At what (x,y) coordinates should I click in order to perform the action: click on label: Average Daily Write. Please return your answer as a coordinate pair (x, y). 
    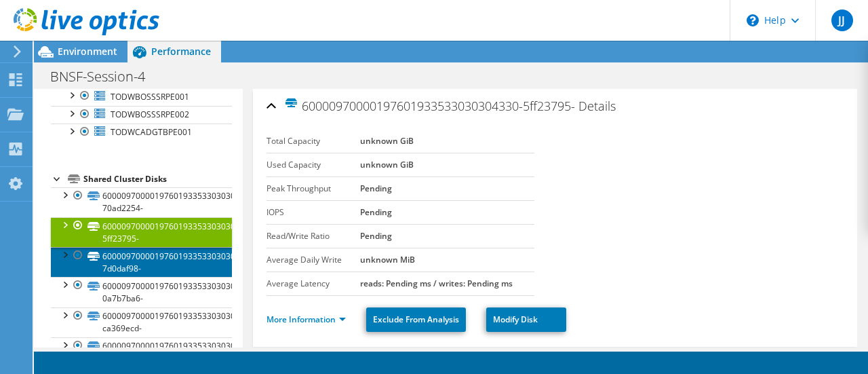
    Looking at the image, I should click on (313, 260).